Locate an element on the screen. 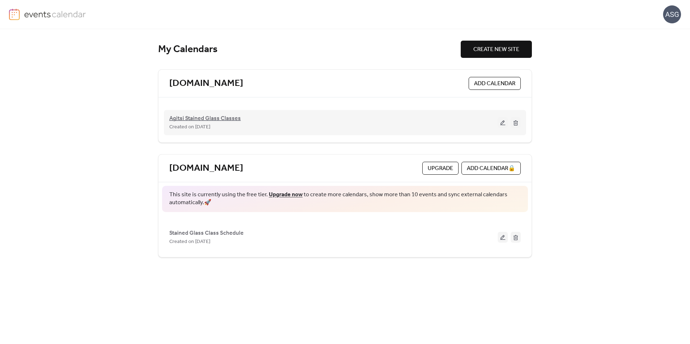  span: ADD CALENDAR is located at coordinates (494, 84).